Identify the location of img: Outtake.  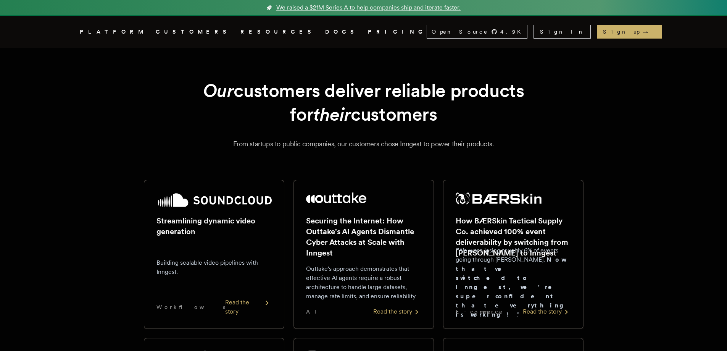
(336, 198).